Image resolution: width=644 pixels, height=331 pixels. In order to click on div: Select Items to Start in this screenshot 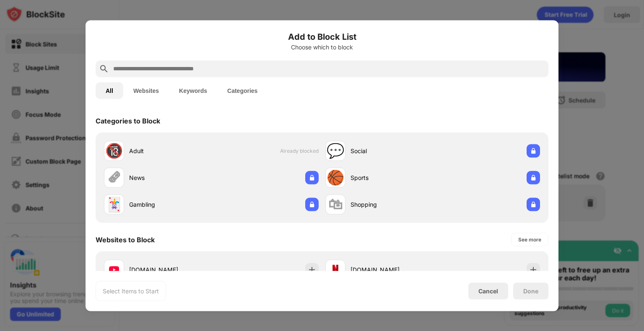, I will do `click(131, 291)`.